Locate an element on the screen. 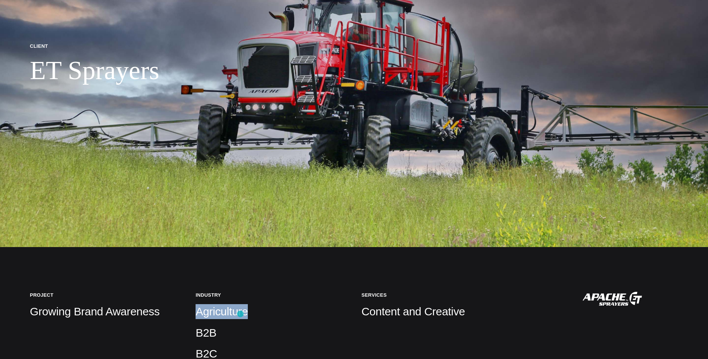 The width and height of the screenshot is (708, 359). p: Growing Brand Awareness is located at coordinates (105, 312).